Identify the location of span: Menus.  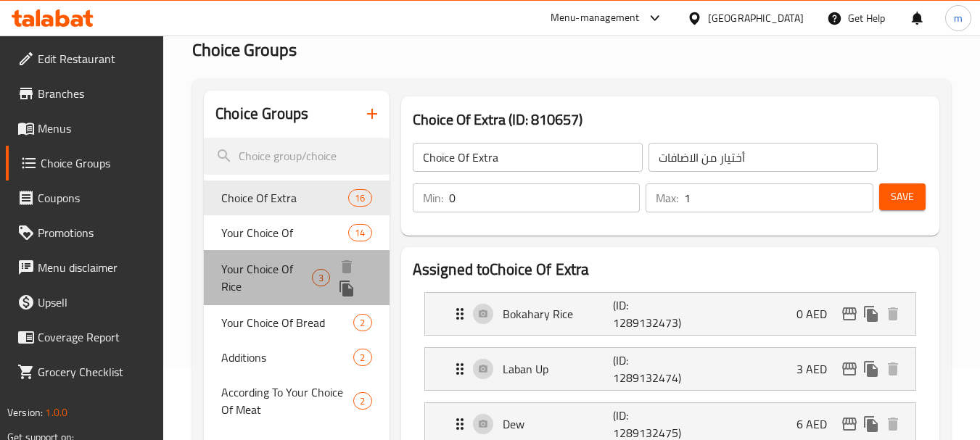
(95, 128).